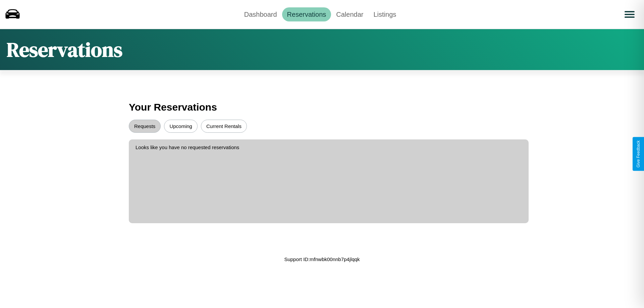 The image size is (644, 308). I want to click on button: Requests, so click(144, 126).